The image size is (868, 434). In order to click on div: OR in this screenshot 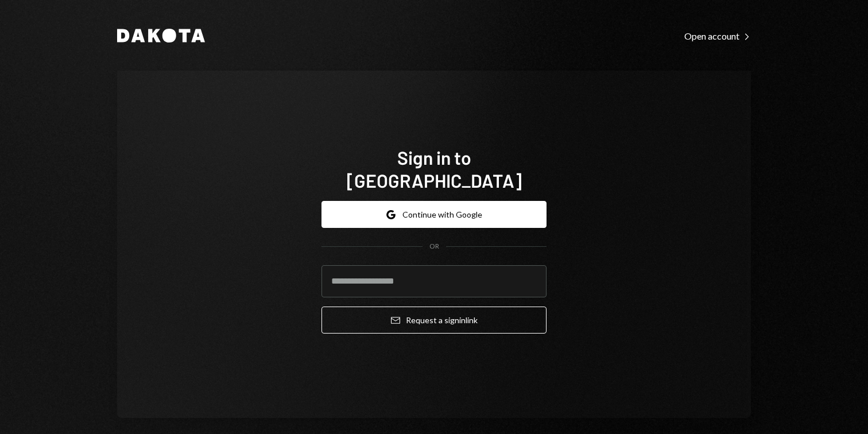, I will do `click(434, 246)`.